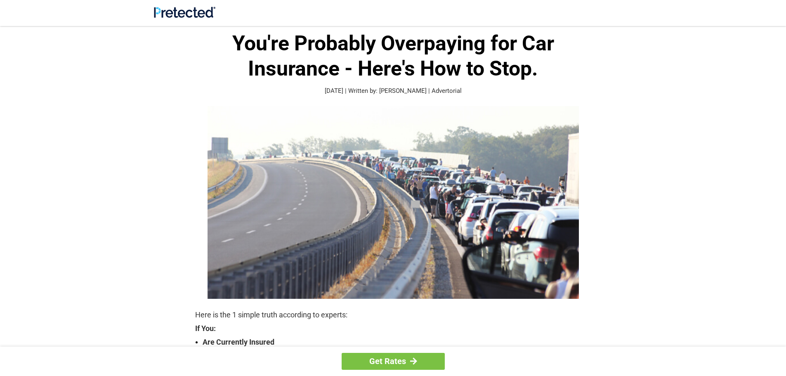  Describe the element at coordinates (393, 56) in the screenshot. I see `h1: You're Probably Overpaying for Car Insurance - Here's How to Stop.` at that location.